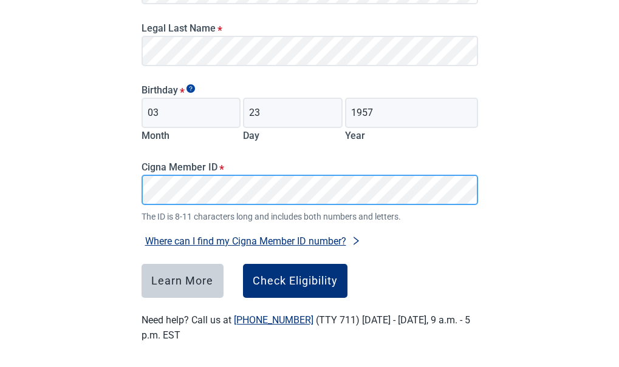 This screenshot has height=367, width=619. Describe the element at coordinates (356, 241) in the screenshot. I see `span: right` at that location.